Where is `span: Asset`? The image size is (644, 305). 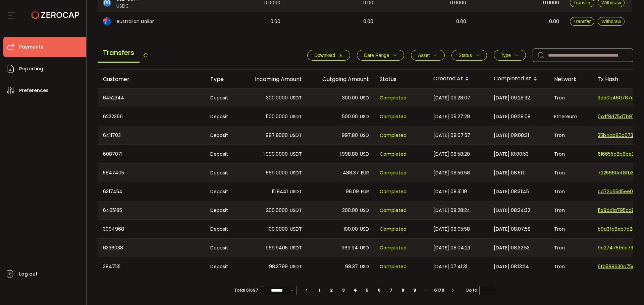 span: Asset is located at coordinates (423, 55).